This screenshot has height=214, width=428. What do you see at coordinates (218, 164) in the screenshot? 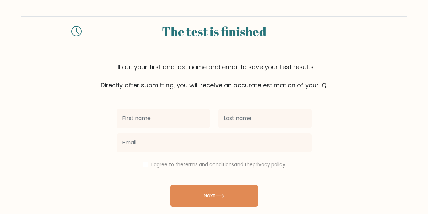
I see `label: I agree to the and the` at bounding box center [218, 164].